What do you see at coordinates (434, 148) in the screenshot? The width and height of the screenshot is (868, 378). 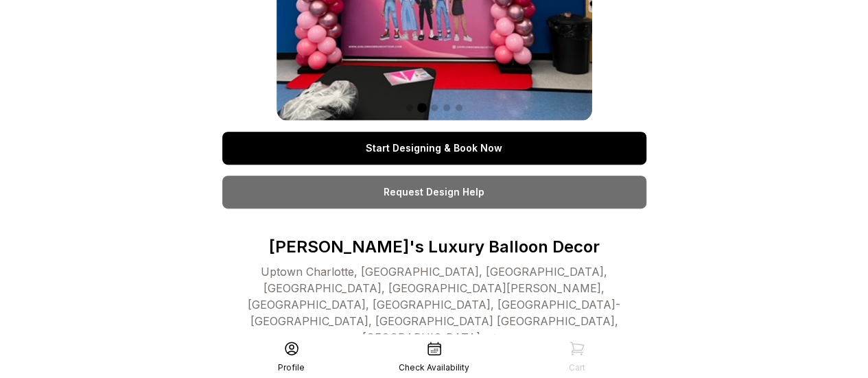 I see `a: Start Designing & Book Now` at bounding box center [434, 148].